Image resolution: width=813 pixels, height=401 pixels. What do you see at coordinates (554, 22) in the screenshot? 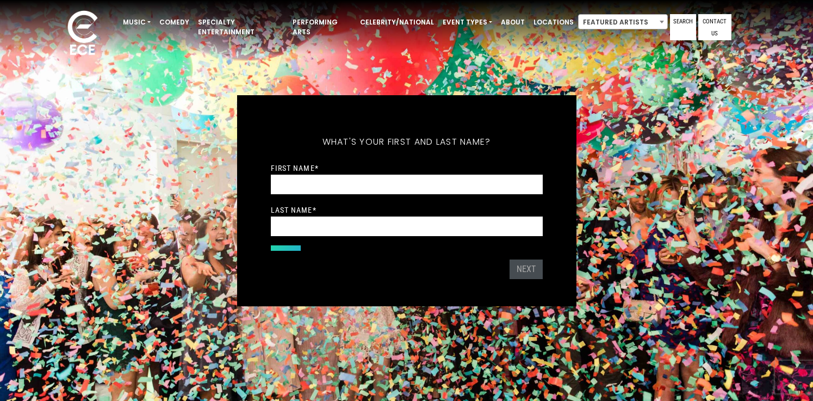
I see `a: Locations` at bounding box center [554, 22].